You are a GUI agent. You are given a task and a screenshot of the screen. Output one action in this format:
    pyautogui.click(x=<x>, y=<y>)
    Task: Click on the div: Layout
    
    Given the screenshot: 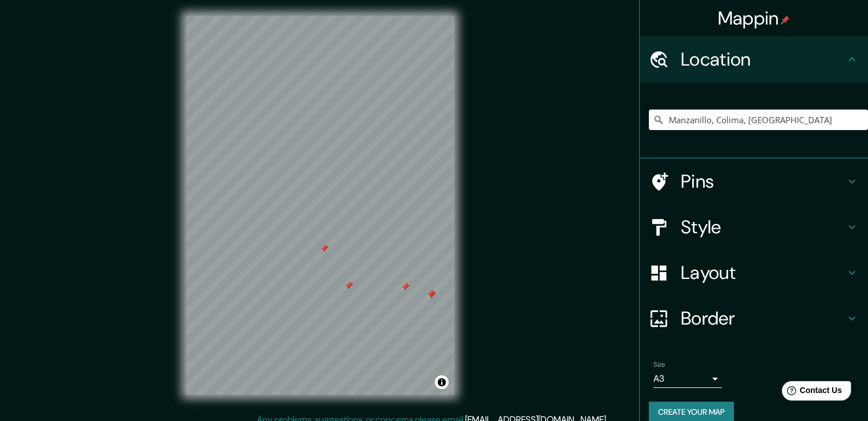 What is the action you would take?
    pyautogui.click(x=754, y=272)
    